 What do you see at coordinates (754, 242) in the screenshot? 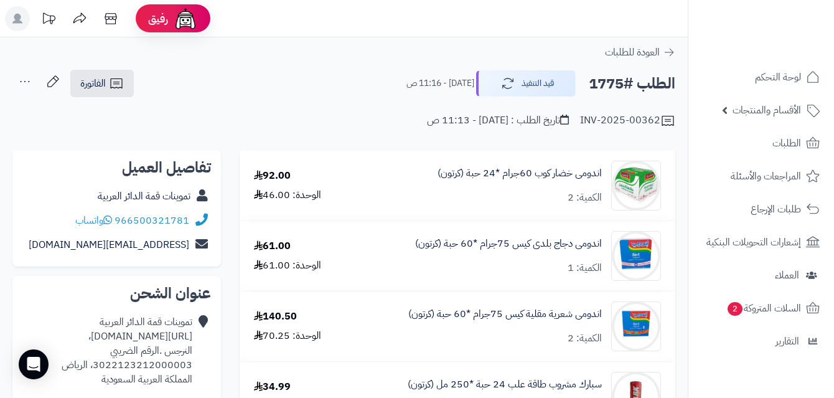
I see `span: إشعارات التحويلات البنكية` at bounding box center [754, 242].